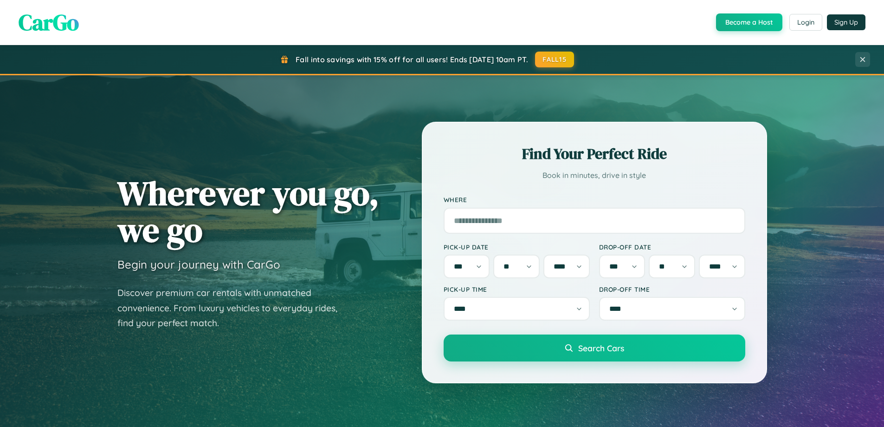 The width and height of the screenshot is (884, 427). What do you see at coordinates (595, 348) in the screenshot?
I see `button: Search Cars` at bounding box center [595, 348].